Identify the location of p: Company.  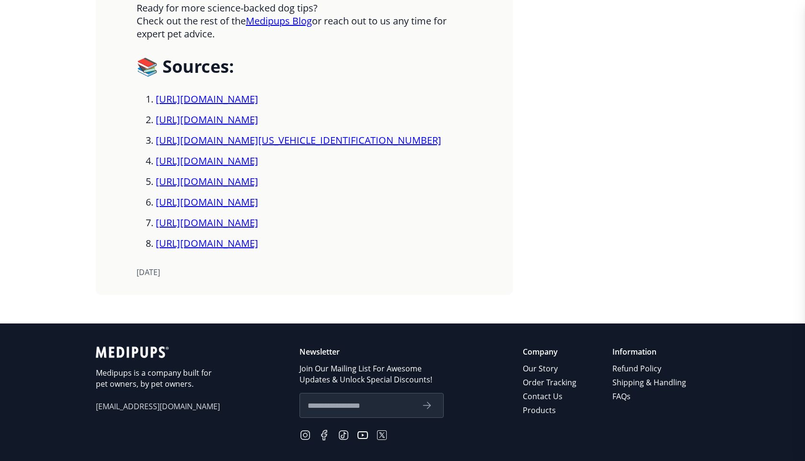
(550, 352).